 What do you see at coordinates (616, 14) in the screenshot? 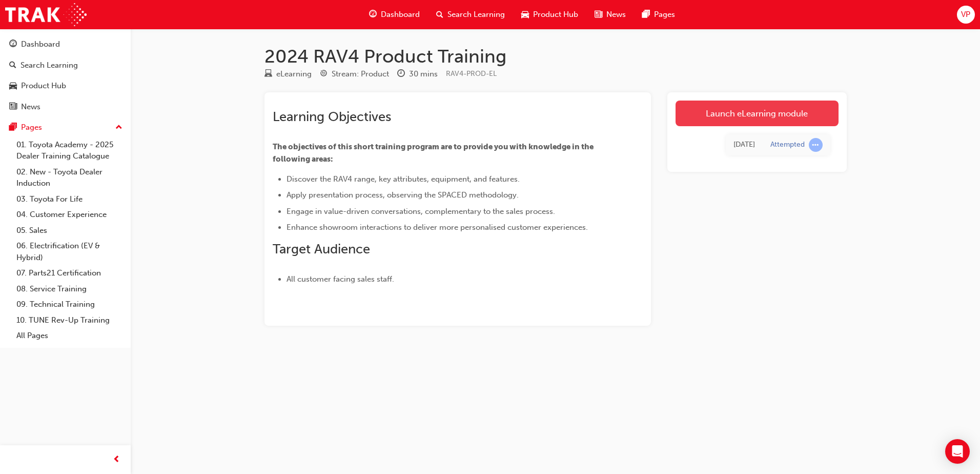
I see `span: News` at bounding box center [616, 14].